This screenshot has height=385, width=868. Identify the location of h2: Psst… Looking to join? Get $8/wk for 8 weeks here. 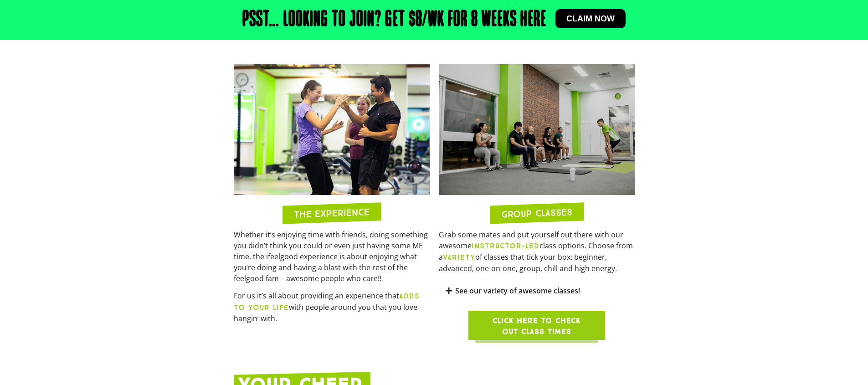
(394, 20).